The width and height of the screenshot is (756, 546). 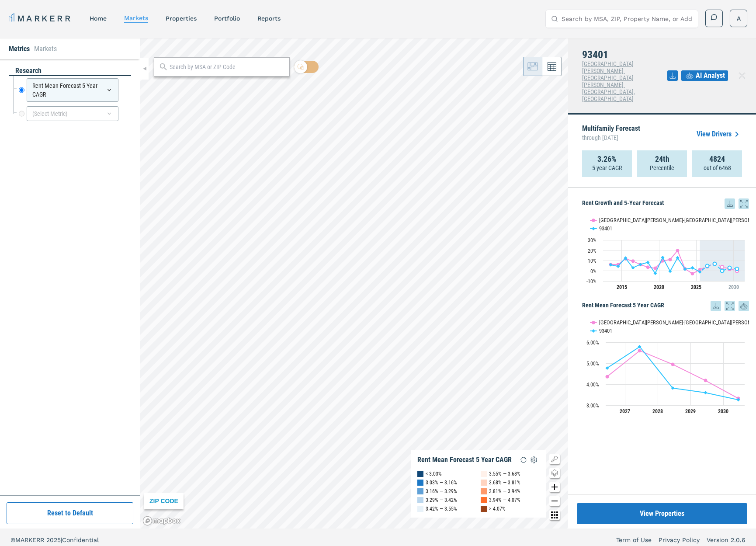 What do you see at coordinates (622, 287) in the screenshot?
I see `tspan: 2015` at bounding box center [622, 287].